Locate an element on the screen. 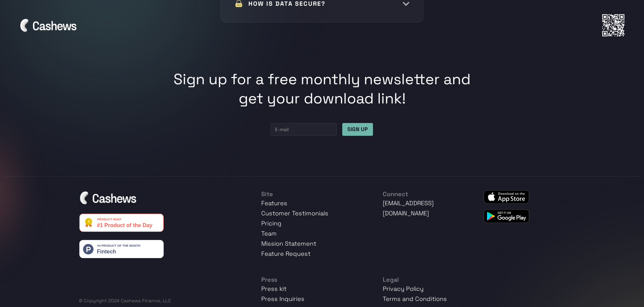 This screenshot has height=307, width=644. a: Customer Testimonials is located at coordinates (295, 213).